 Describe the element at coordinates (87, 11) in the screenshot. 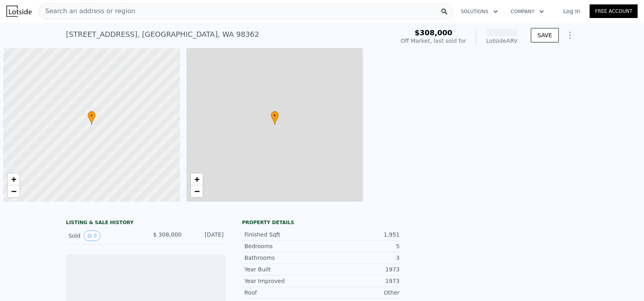

I see `span: Search an address or region` at that location.